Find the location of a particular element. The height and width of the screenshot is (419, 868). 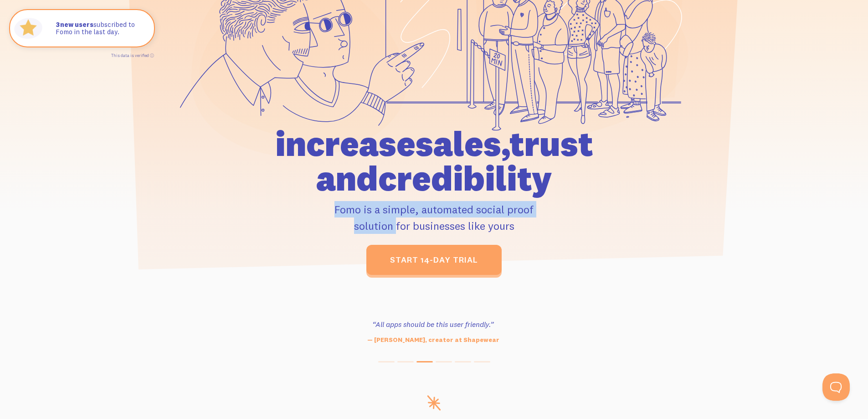

strong: new users is located at coordinates (74, 24).